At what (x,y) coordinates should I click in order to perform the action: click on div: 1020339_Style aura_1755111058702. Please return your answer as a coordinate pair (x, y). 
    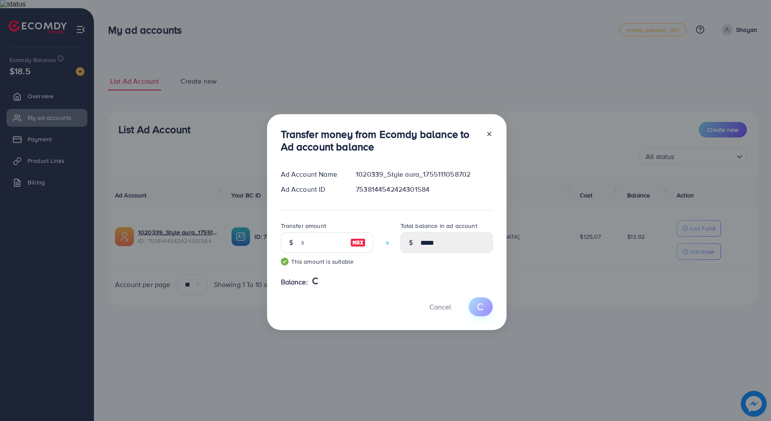
    Looking at the image, I should click on (424, 174).